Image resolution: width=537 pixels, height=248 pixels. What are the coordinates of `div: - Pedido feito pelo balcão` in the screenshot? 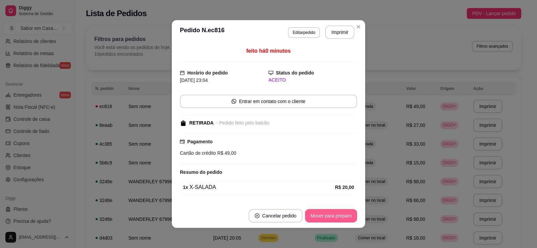 It's located at (243, 123).